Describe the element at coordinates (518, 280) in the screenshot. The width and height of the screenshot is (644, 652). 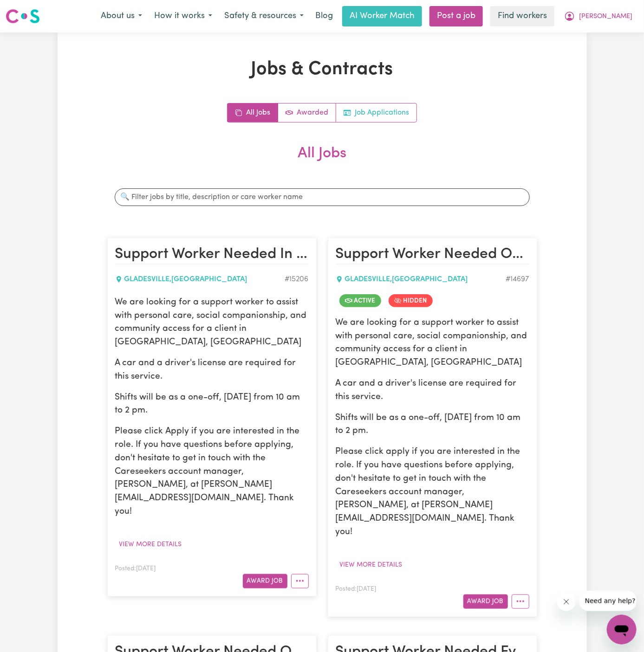
I see `div: Job ID #14697` at that location.